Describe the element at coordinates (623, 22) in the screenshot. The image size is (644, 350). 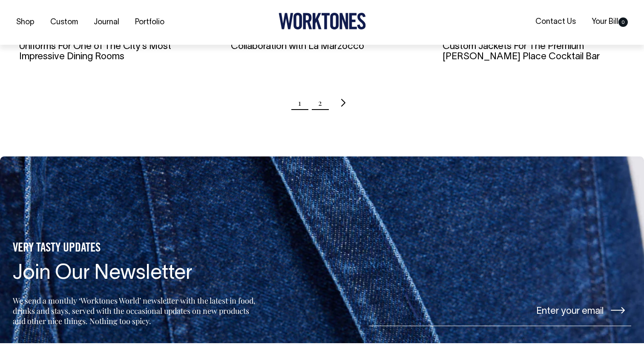
I see `span: 0` at that location.